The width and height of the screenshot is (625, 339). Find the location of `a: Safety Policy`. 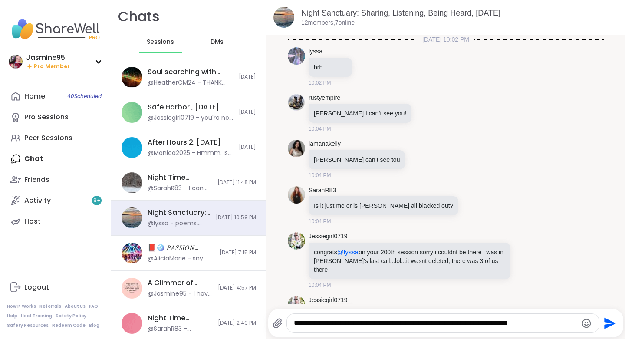

a: Safety Policy is located at coordinates (71, 316).